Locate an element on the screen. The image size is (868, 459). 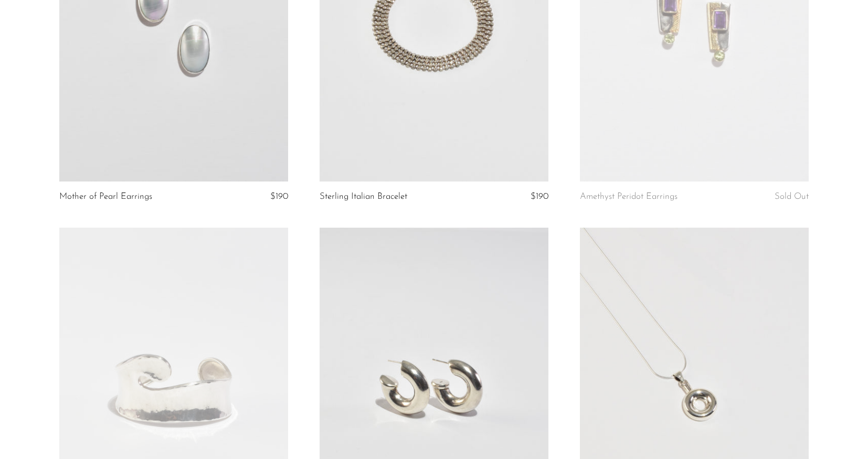
a: Amethyst Peridot Earrings is located at coordinates (629, 197).